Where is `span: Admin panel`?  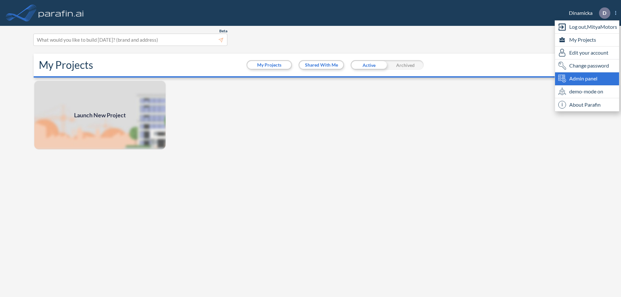 span: Admin panel is located at coordinates (583, 79).